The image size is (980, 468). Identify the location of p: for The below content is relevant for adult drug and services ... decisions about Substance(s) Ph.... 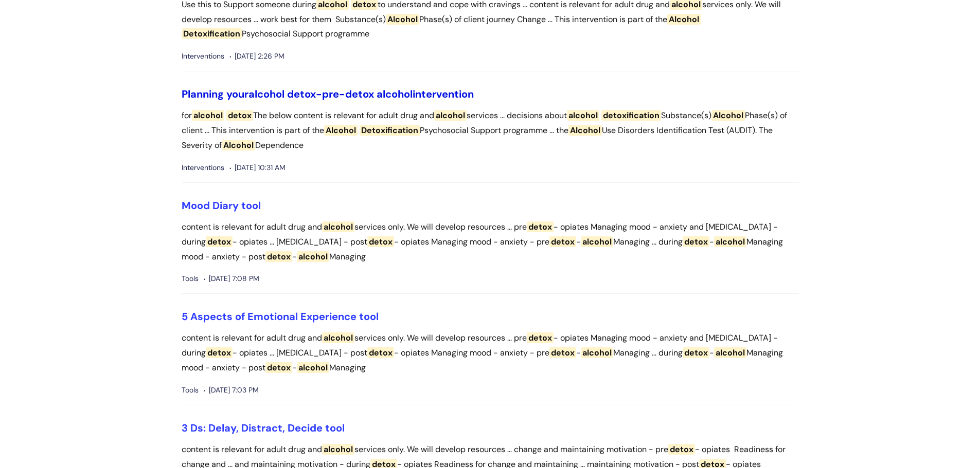
(490, 131).